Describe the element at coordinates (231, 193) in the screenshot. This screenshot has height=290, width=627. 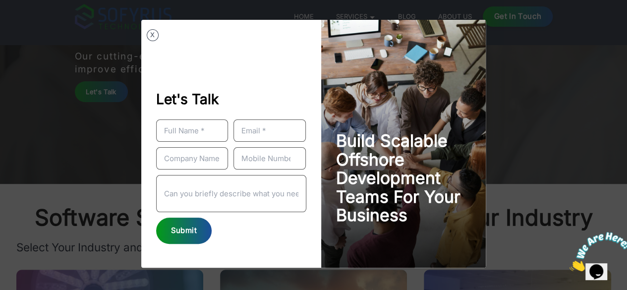
I see `input: Can you briefly describe what you need ?` at that location.